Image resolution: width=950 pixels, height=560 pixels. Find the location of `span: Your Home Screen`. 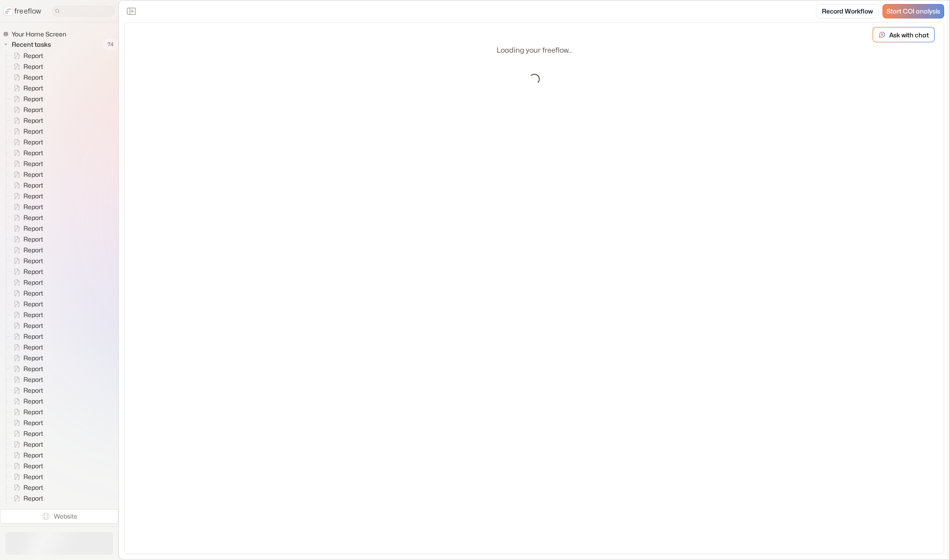

span: Your Home Screen is located at coordinates (39, 34).